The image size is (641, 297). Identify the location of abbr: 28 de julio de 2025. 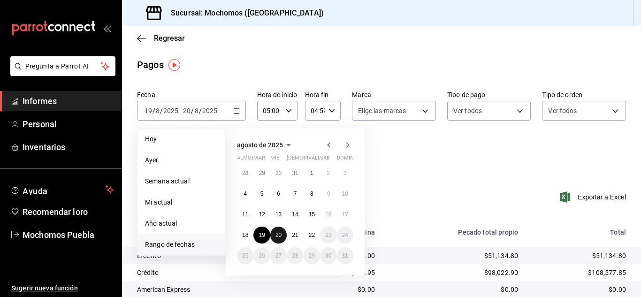
(245, 173).